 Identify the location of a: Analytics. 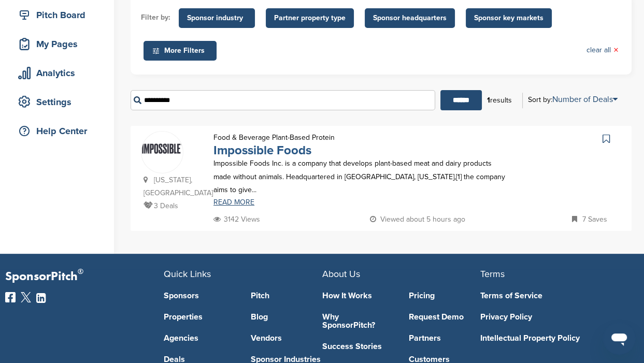
(57, 73).